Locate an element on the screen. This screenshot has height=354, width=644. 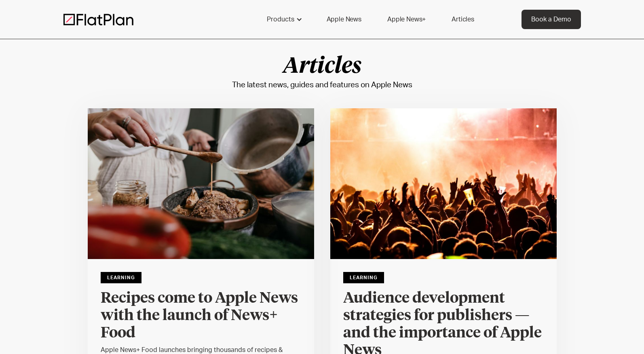
div: Products is located at coordinates (281, 20).